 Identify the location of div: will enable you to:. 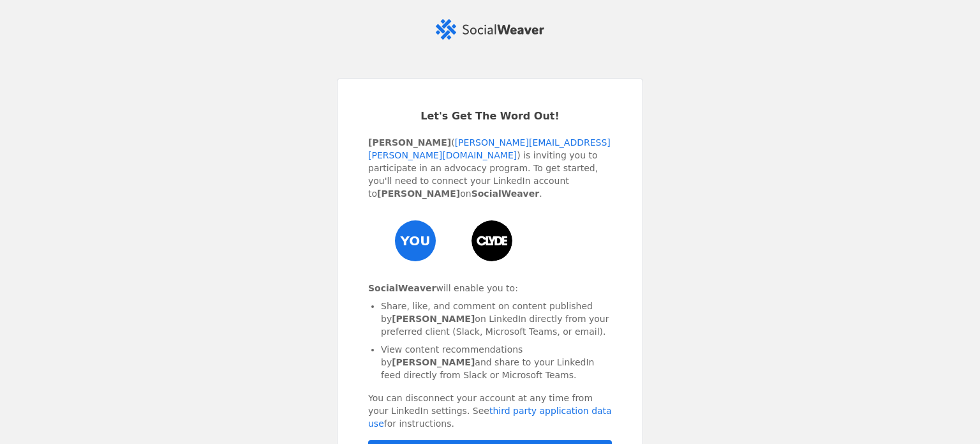
(490, 331).